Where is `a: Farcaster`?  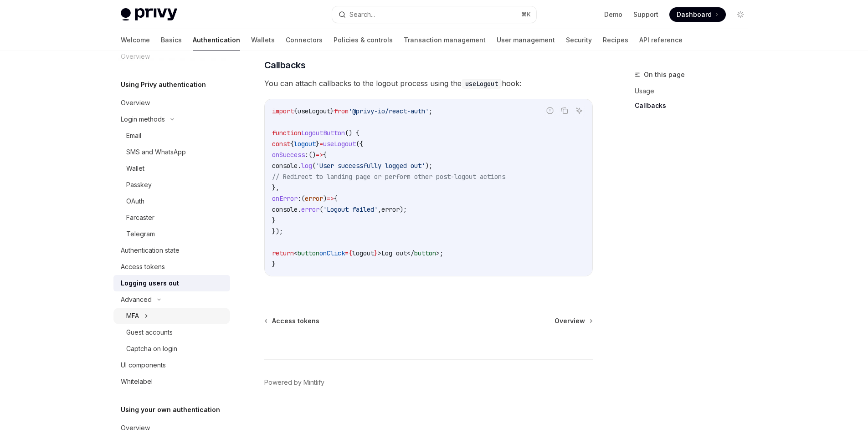 a: Farcaster is located at coordinates (172, 217).